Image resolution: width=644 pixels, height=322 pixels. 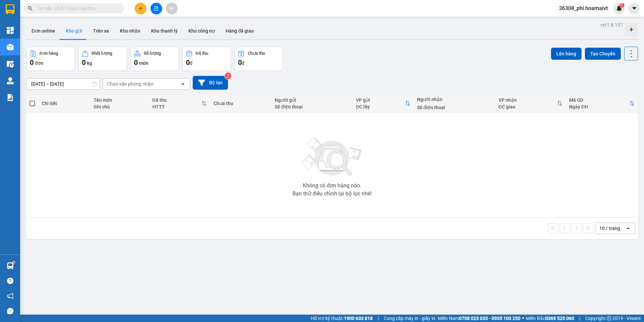 I want to click on span: file-add, so click(x=156, y=8).